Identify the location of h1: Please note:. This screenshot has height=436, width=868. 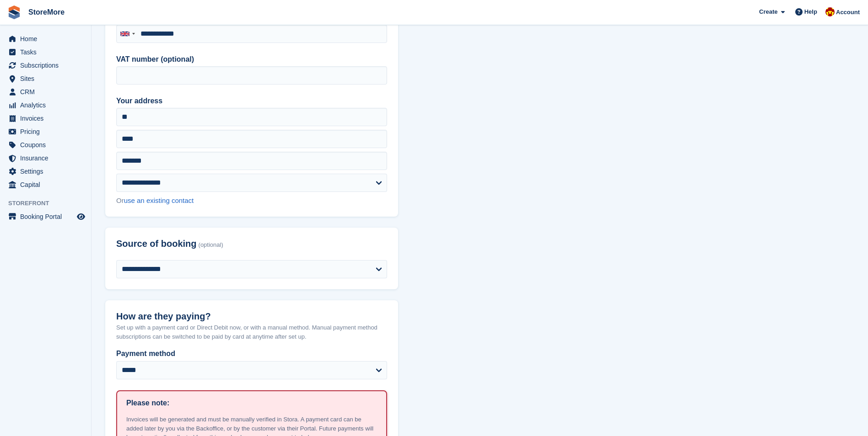
(148, 403).